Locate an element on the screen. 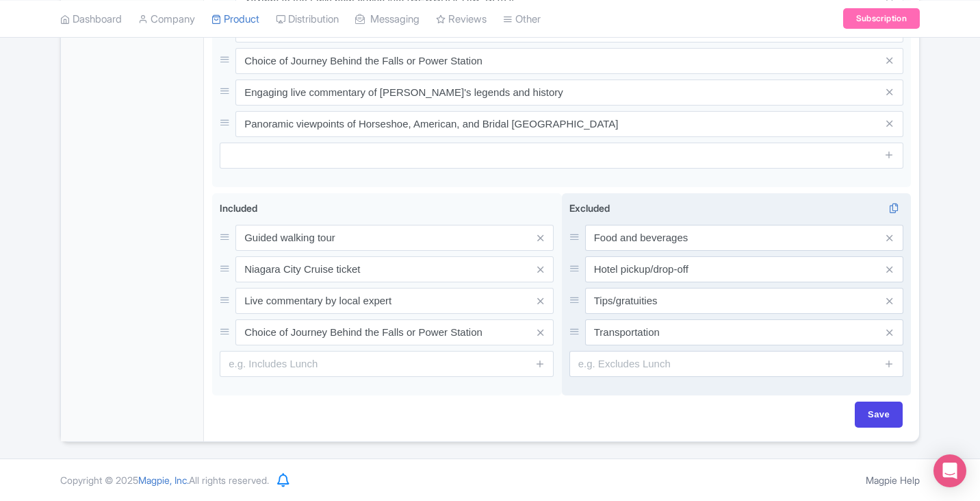 This screenshot has height=501, width=980. input: e.g. Includes Lunch is located at coordinates (387, 364).